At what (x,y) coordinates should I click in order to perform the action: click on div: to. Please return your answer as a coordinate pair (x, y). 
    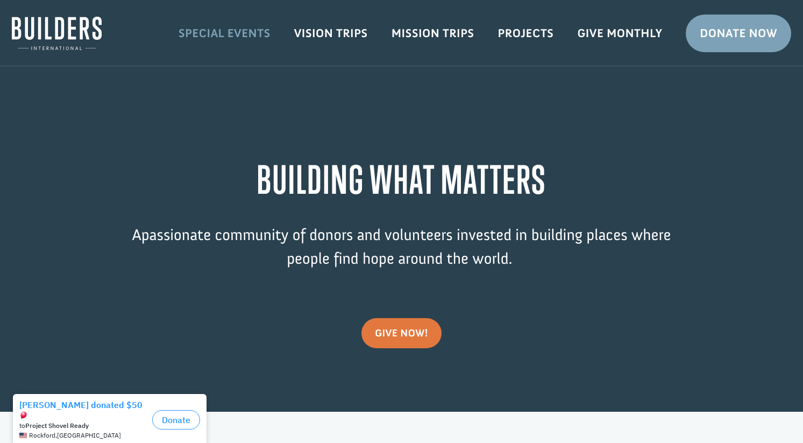
    Looking at the image, I should click on (83, 37).